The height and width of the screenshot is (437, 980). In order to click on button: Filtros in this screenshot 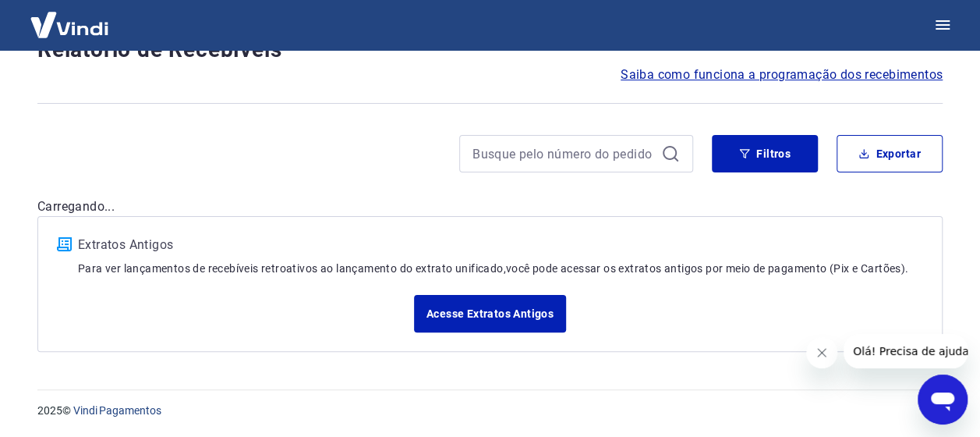, I will do `click(765, 154)`.